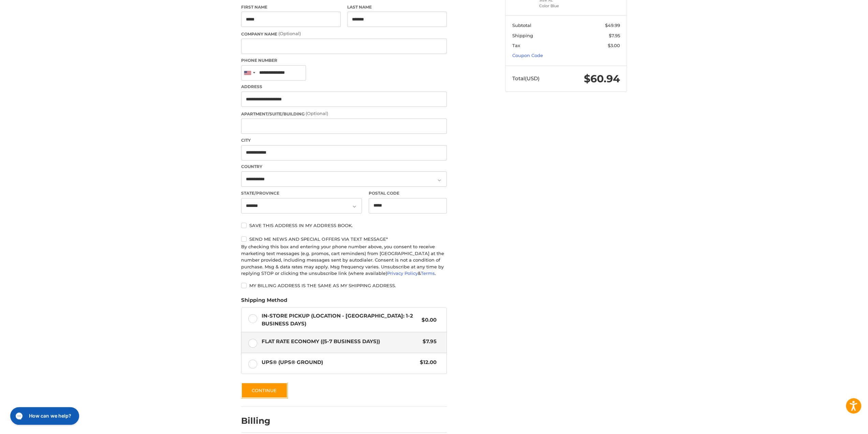 Image resolution: width=868 pixels, height=434 pixels. Describe the element at coordinates (428, 273) in the screenshot. I see `a: Terms` at that location.